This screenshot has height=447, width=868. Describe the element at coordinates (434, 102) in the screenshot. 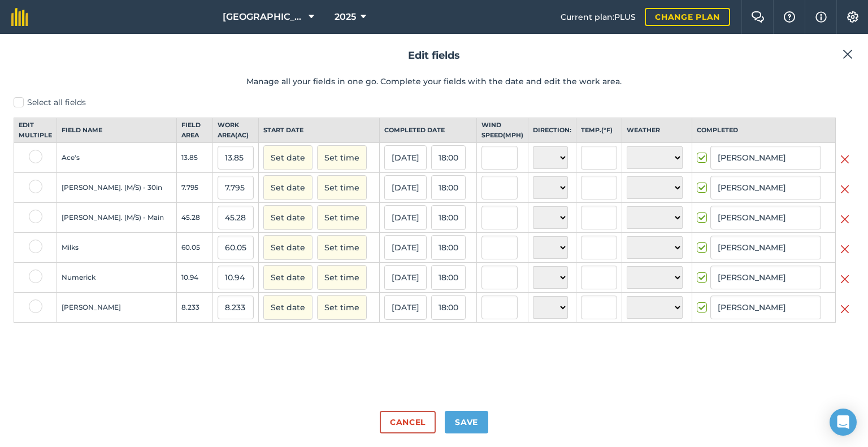

I see `label: Select all fields` at that location.